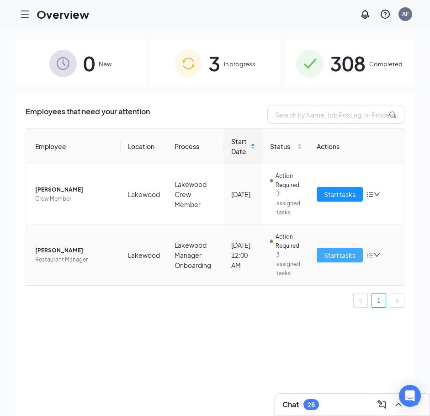 This screenshot has width=430, height=416. I want to click on a: 1, so click(379, 300).